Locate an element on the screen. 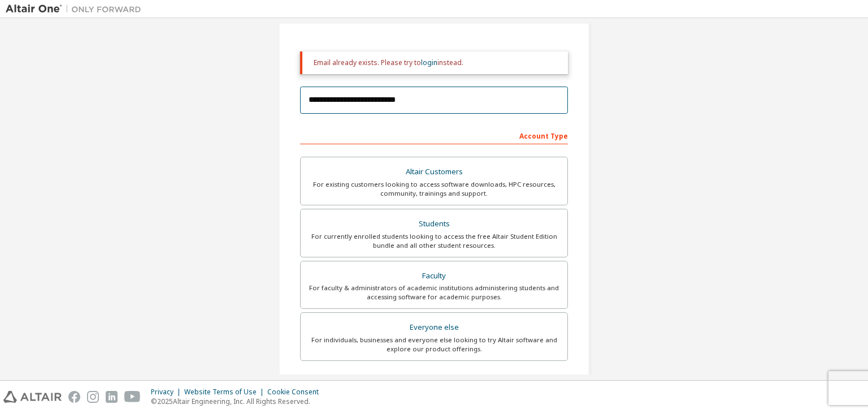  div: For currently enrolled students looking to access the free Altair Student Edition bundle and all ... is located at coordinates (434, 241).